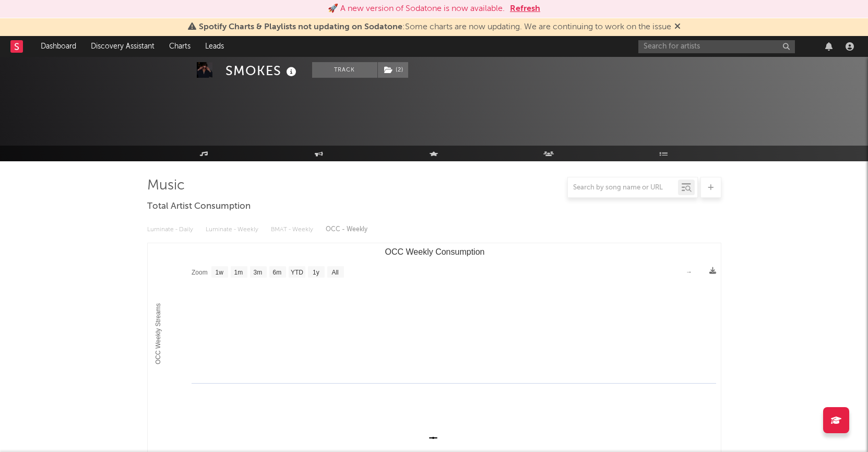 Image resolution: width=868 pixels, height=452 pixels. I want to click on button: Refresh, so click(525, 9).